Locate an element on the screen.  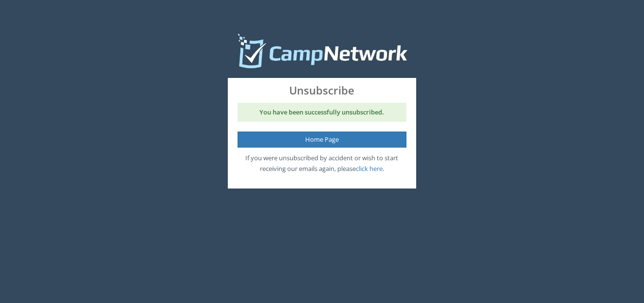
p: If you were unsubscribed by accident or wish to start receiving our emails again, please . is located at coordinates (322, 163).